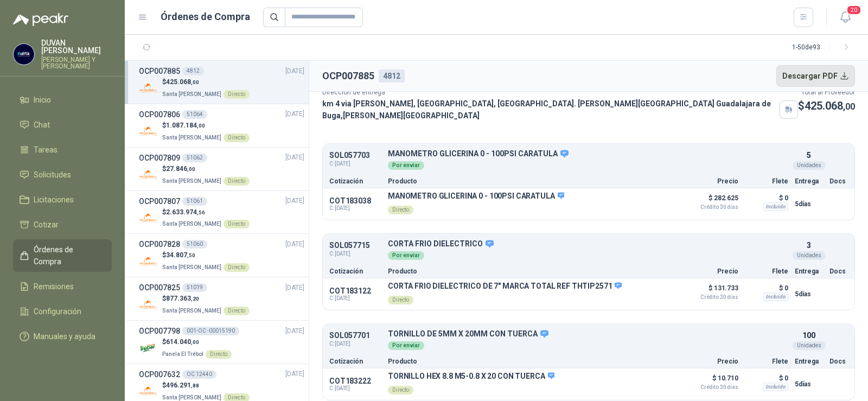  Describe the element at coordinates (210, 330) in the screenshot. I see `div: 001-OC -00015190` at that location.